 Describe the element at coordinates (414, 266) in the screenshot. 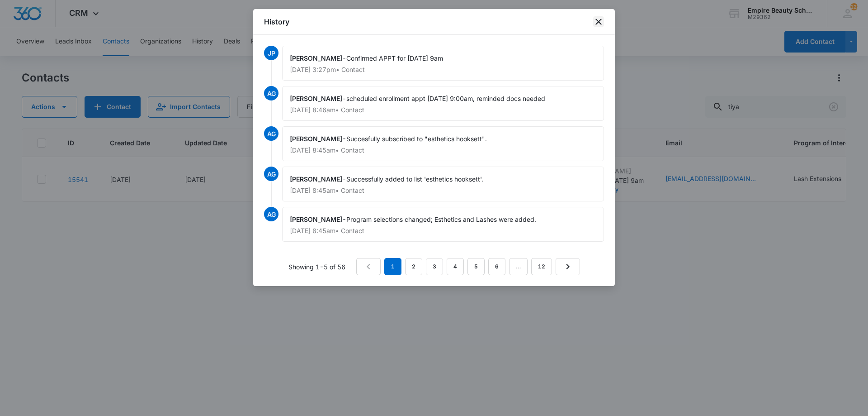

I see `a: Page 2` at that location.